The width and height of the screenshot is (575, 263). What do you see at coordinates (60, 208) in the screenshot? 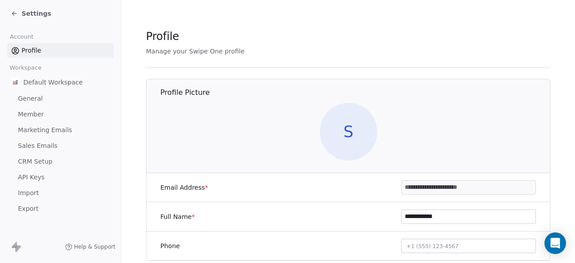
I see `a: Export` at bounding box center [60, 208].